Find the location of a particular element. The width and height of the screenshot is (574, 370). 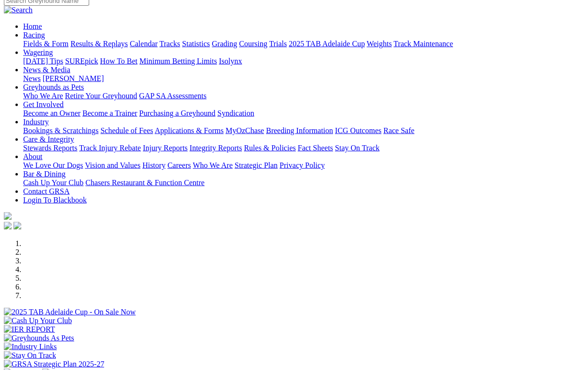

a: Schedule of Fees is located at coordinates (126, 130).